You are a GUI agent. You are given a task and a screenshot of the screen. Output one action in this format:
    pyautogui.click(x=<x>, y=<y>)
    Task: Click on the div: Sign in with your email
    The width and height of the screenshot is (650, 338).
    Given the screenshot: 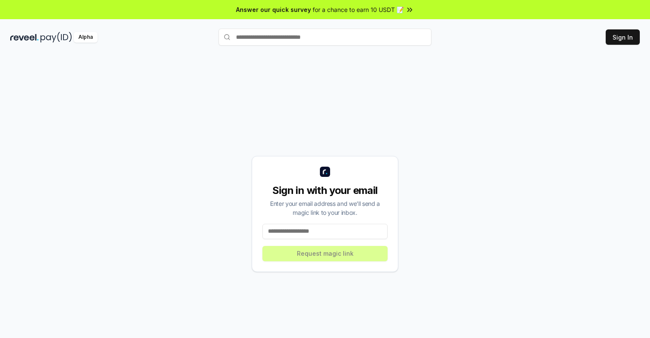 What is the action you would take?
    pyautogui.click(x=325, y=190)
    